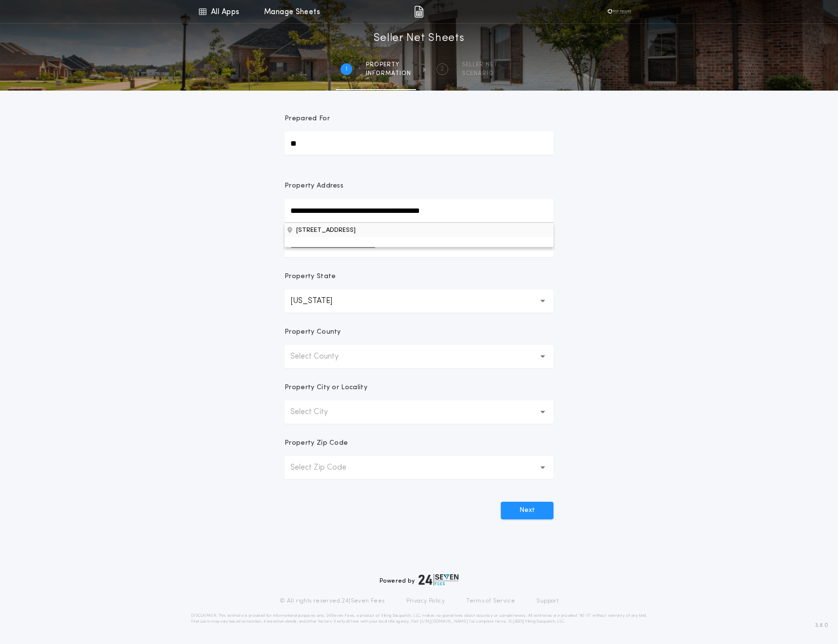 This screenshot has width=838, height=644. What do you see at coordinates (419, 12) in the screenshot?
I see `img: img` at bounding box center [419, 12].